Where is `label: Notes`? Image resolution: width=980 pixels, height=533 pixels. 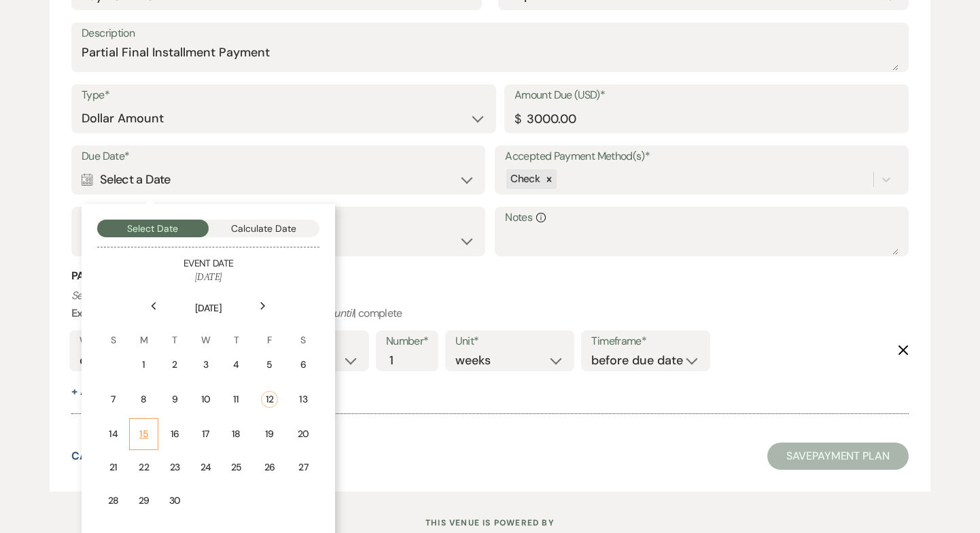 label: Notes is located at coordinates (702, 218).